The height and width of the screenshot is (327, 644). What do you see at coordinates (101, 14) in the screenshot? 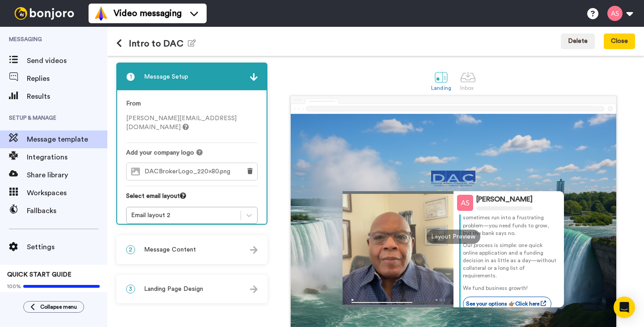
I see `img: vm-color.svg` at bounding box center [101, 14].